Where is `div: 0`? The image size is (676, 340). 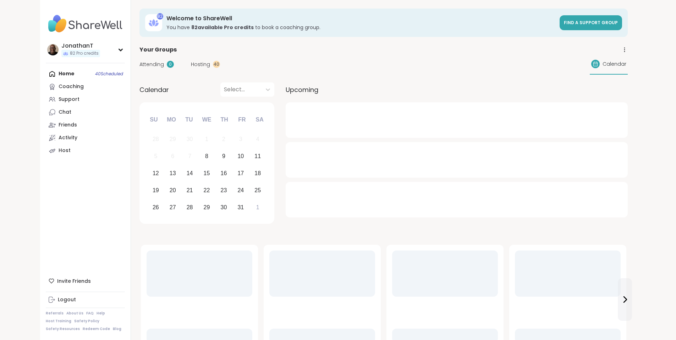
div: 0 is located at coordinates (170, 64).